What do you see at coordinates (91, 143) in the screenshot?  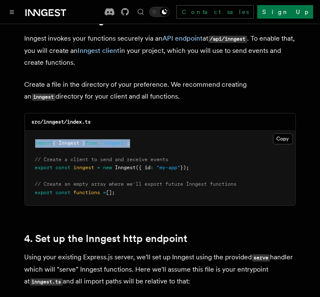 I see `span: from` at bounding box center [91, 143].